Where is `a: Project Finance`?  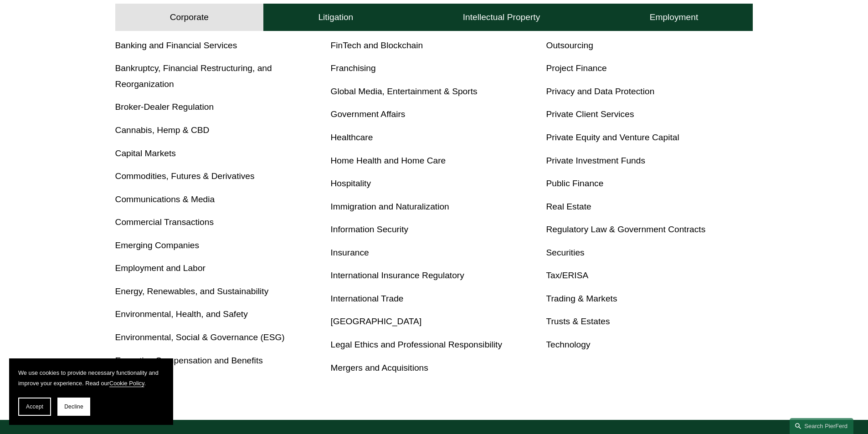
a: Project Finance is located at coordinates (575, 68).